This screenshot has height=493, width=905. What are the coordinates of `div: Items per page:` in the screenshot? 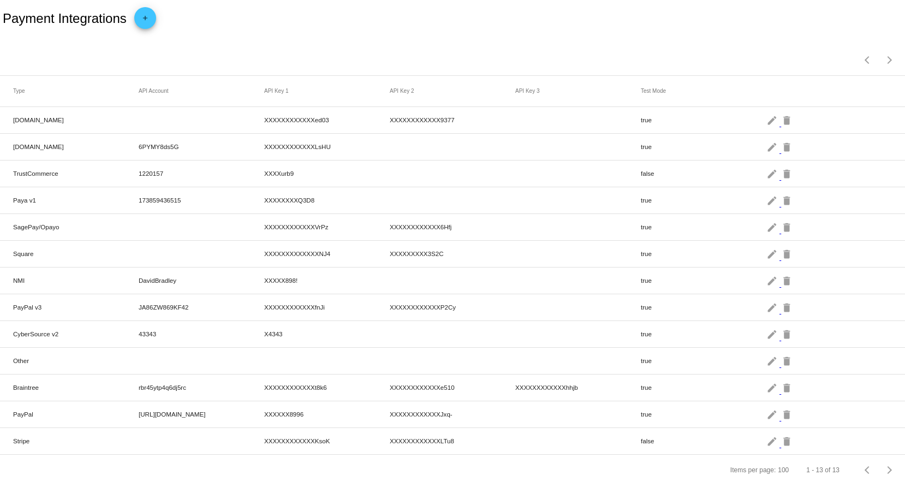 It's located at (753, 470).